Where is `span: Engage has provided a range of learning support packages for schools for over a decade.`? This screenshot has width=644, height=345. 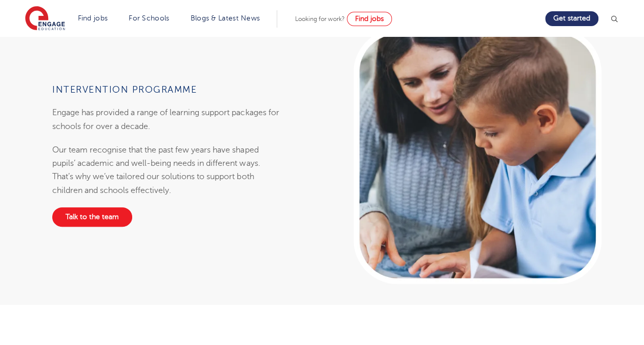
span: Engage has provided a range of learning support packages for schools for over a decade. is located at coordinates (166, 119).